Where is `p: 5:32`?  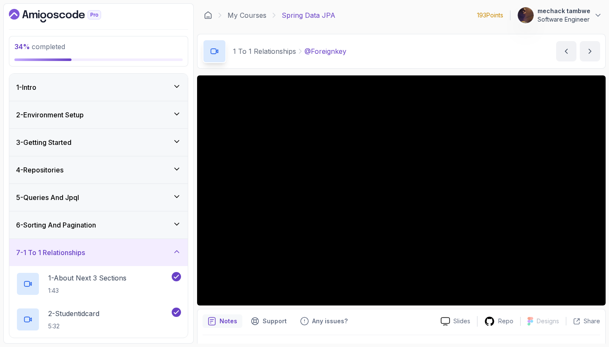 p: 5:32 is located at coordinates (74, 326).